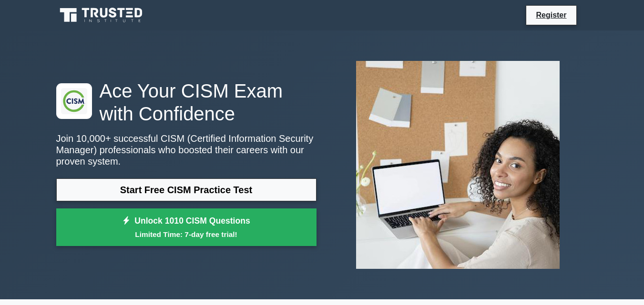 The width and height of the screenshot is (644, 305). I want to click on small: Limited Time: 7-day free trial!, so click(186, 234).